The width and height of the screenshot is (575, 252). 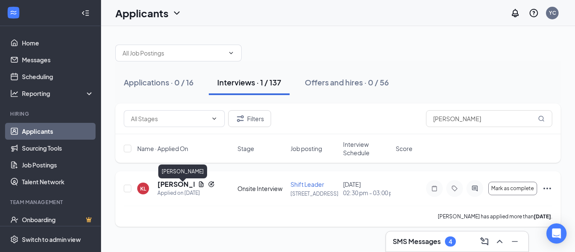 I want to click on div: Onsite Interview, so click(x=261, y=189).